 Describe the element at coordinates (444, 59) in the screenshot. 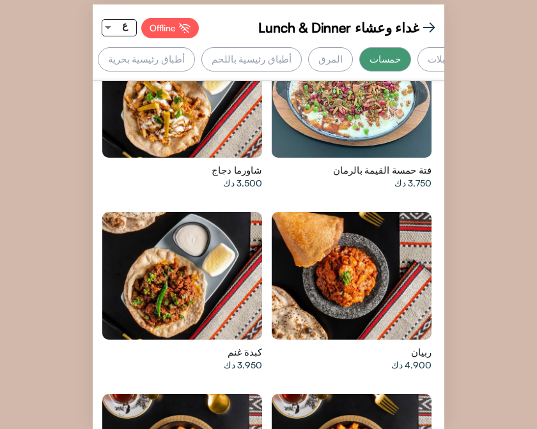

I see `div: المقبلات` at that location.